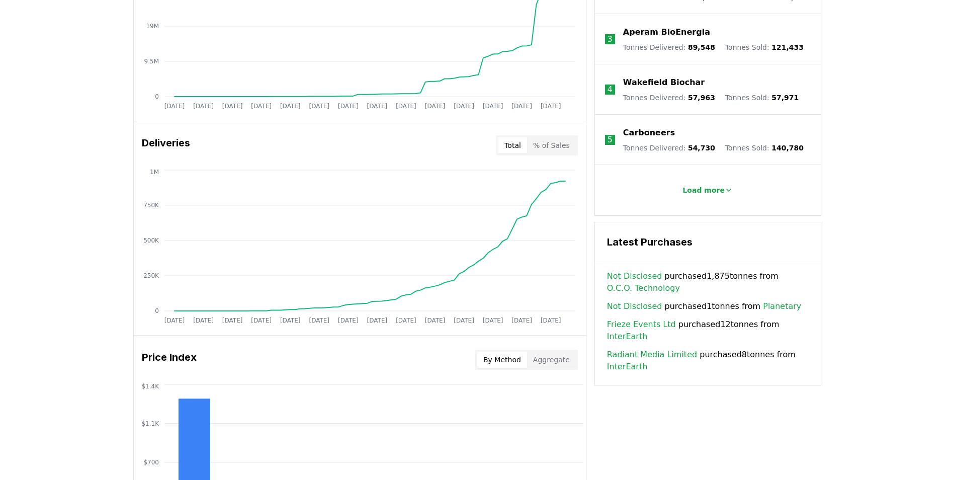 Image resolution: width=954 pixels, height=480 pixels. Describe the element at coordinates (666, 32) in the screenshot. I see `a: Aperam BioEnergia` at that location.